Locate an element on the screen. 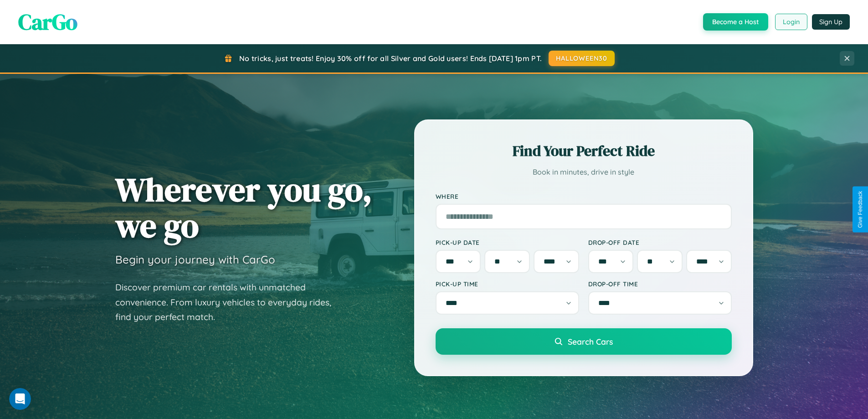 Image resolution: width=868 pixels, height=419 pixels. button: Become a Host is located at coordinates (736, 22).